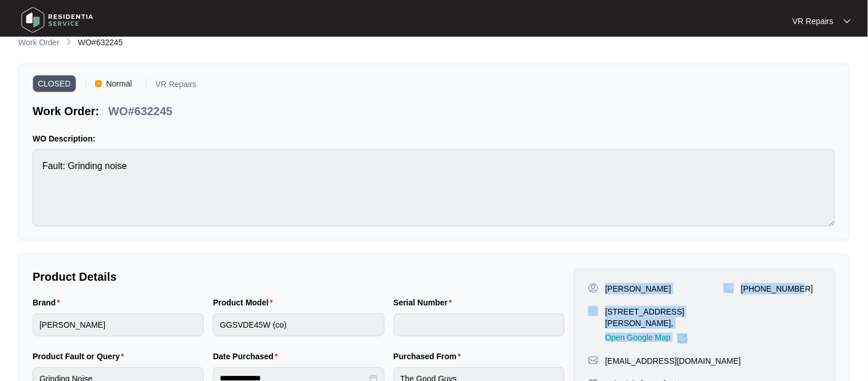 The height and width of the screenshot is (381, 868). I want to click on label: Product Model, so click(245, 302).